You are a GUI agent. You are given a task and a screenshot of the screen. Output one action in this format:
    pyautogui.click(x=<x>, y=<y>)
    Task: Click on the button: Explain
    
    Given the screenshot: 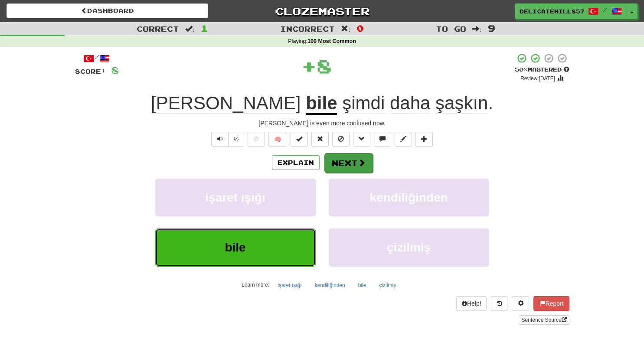 What is the action you would take?
    pyautogui.click(x=296, y=163)
    